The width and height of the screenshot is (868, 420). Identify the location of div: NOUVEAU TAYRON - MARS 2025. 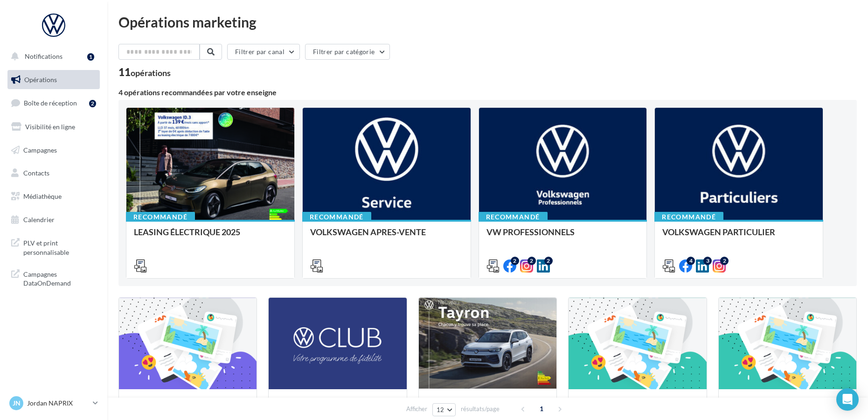
(487, 406).